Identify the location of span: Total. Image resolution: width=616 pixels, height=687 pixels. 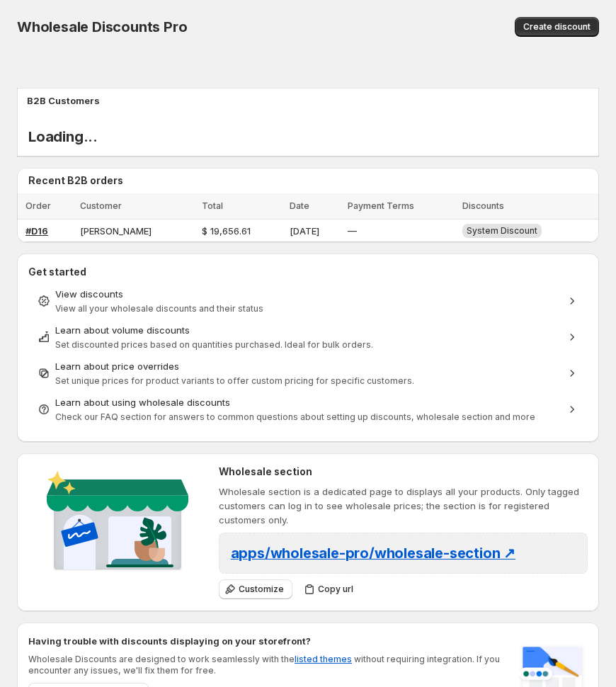
(212, 205).